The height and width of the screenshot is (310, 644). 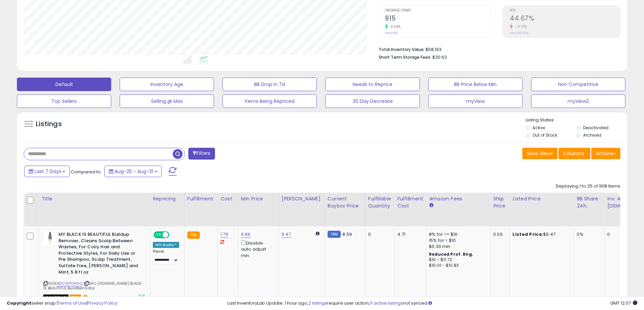 What do you see at coordinates (431, 206) in the screenshot?
I see `small: Amazon Fees.` at bounding box center [431, 206].